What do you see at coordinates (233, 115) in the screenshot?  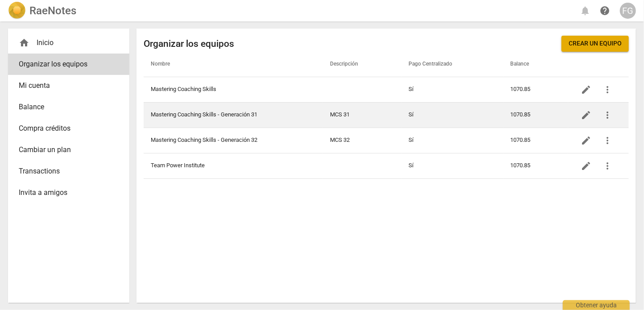 I see `td: Mastering Coaching Skills - Generación 31` at bounding box center [233, 115].